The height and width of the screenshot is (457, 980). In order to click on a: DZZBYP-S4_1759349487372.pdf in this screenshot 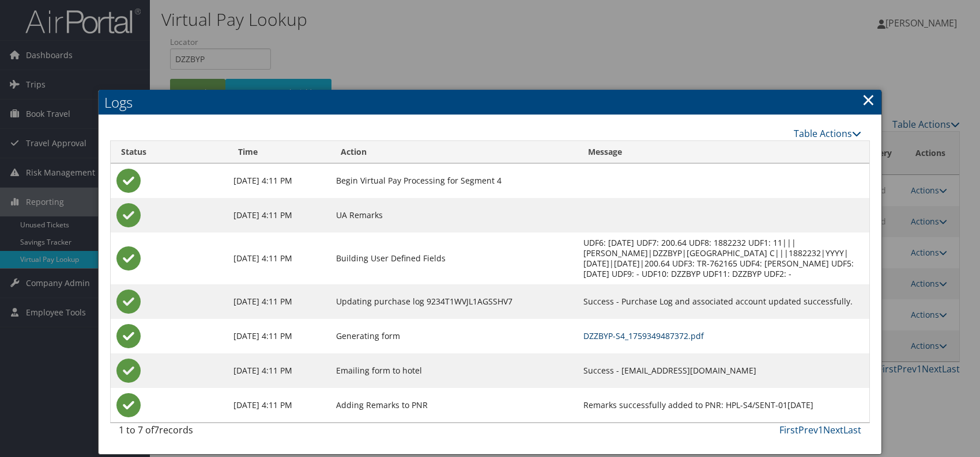, I will do `click(644, 335)`.